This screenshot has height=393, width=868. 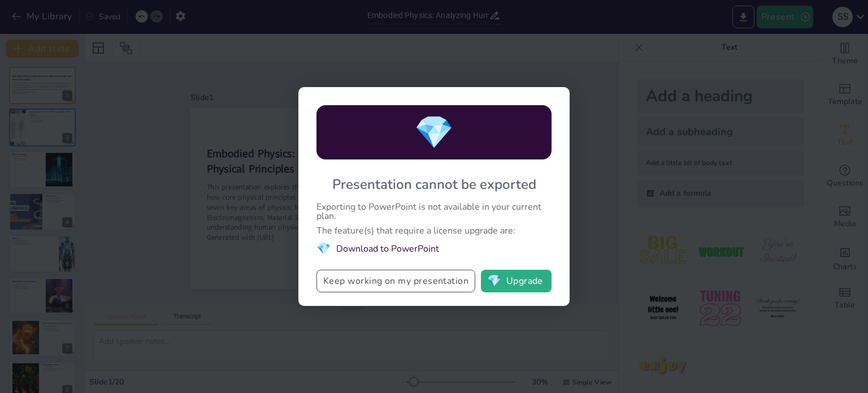 What do you see at coordinates (434, 248) in the screenshot?
I see `li: Download to PowerPoint` at bounding box center [434, 248].